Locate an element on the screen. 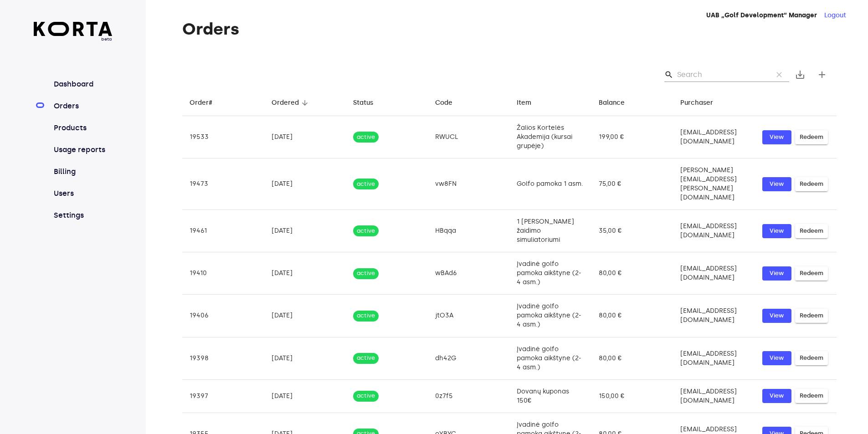 This screenshot has height=434, width=868. button: Export is located at coordinates (800, 75).